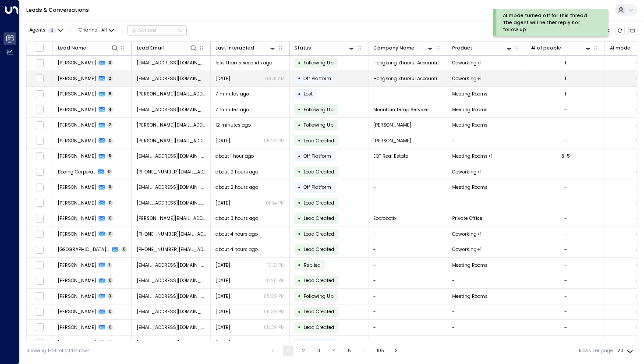 The height and width of the screenshot is (364, 644). I want to click on span: Jaidie Vargas, so click(76, 187).